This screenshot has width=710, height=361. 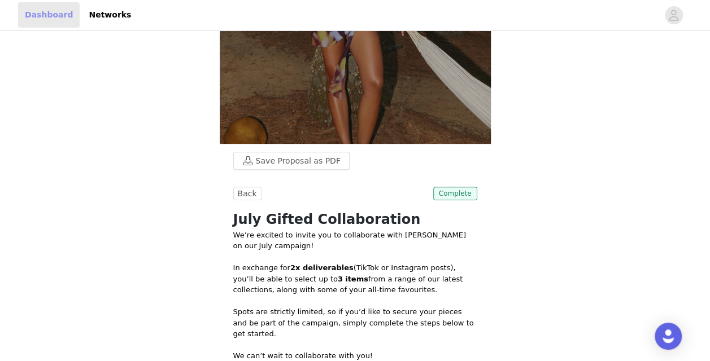 What do you see at coordinates (322, 268) in the screenshot?
I see `strong: 2x deliverables` at bounding box center [322, 268].